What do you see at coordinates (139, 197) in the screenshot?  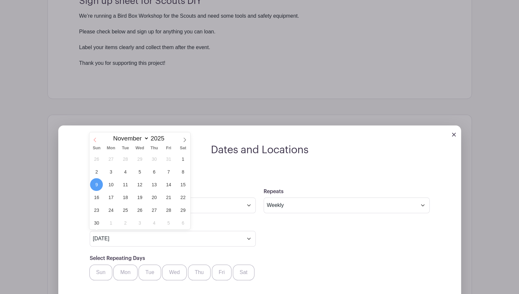 I see `span: November 19, 2025` at bounding box center [139, 197].